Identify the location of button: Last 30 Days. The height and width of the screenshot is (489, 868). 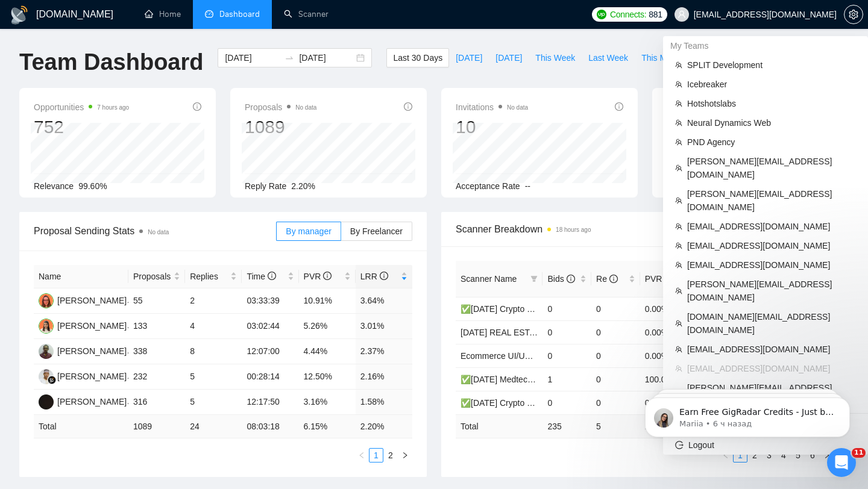
(418, 58).